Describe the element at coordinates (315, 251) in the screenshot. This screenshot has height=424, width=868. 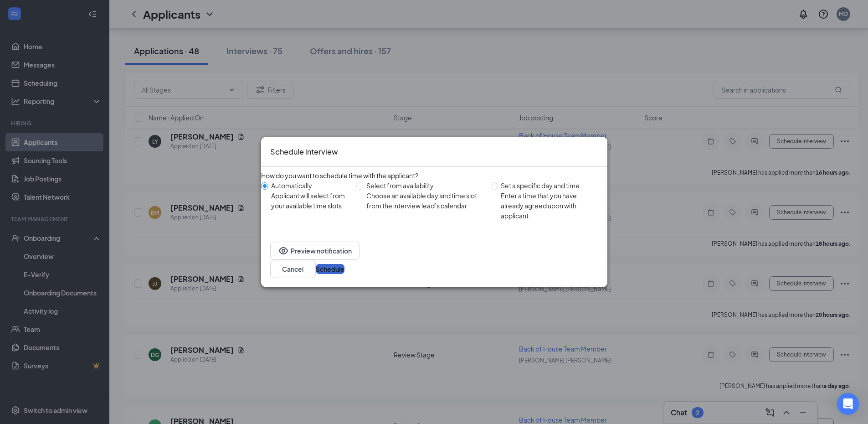
I see `button: EyePreview notification` at that location.